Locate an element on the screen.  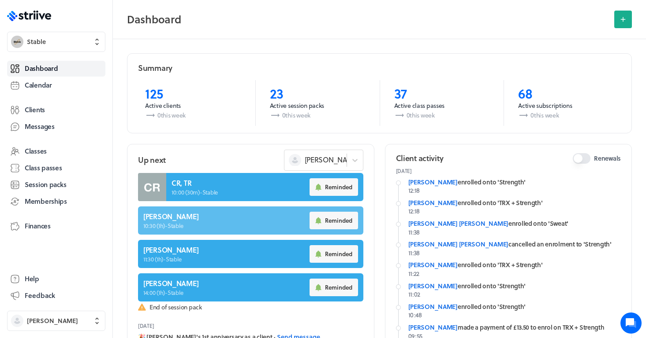
span: Clients is located at coordinates (35, 110).